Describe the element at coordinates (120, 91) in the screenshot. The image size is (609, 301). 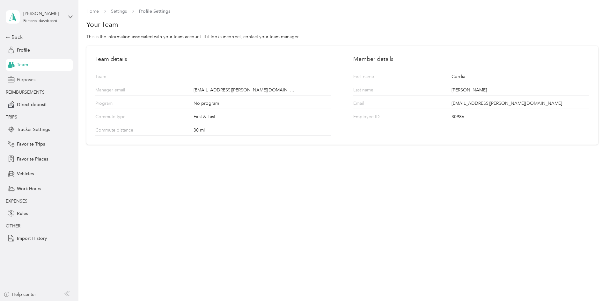
I see `p: Manager email` at that location.